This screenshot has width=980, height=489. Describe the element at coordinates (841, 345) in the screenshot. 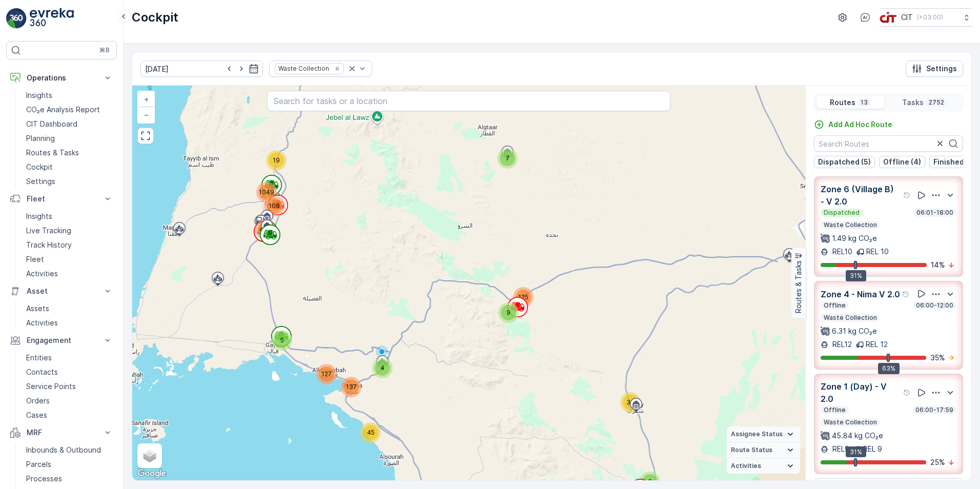

I see `p: REL12` at that location.